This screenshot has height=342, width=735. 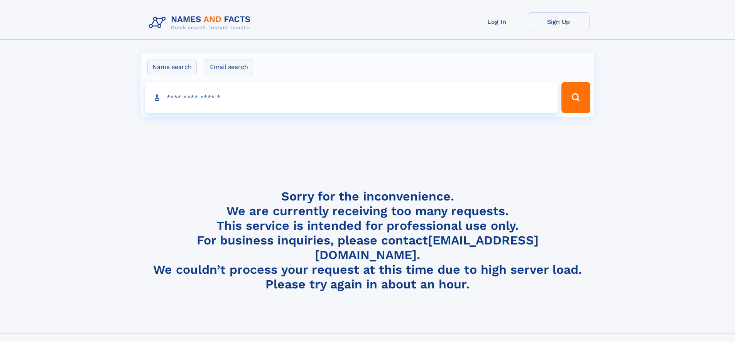 What do you see at coordinates (229, 67) in the screenshot?
I see `label: Email search` at bounding box center [229, 67].